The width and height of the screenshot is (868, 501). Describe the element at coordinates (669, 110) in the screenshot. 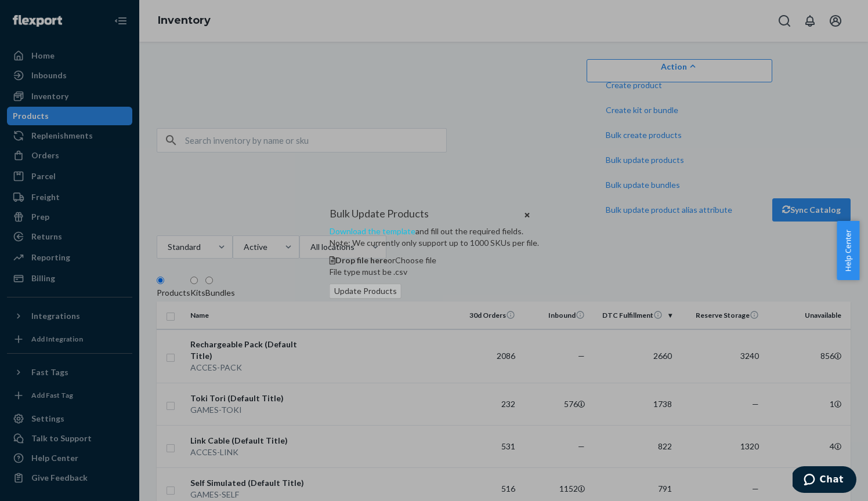

I see `span: Create kit or bundle` at that location.